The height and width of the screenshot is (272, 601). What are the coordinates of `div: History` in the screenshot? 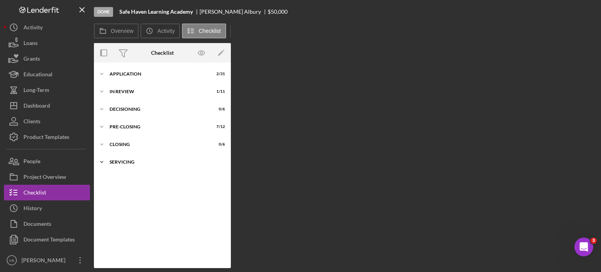 It's located at (32, 209).